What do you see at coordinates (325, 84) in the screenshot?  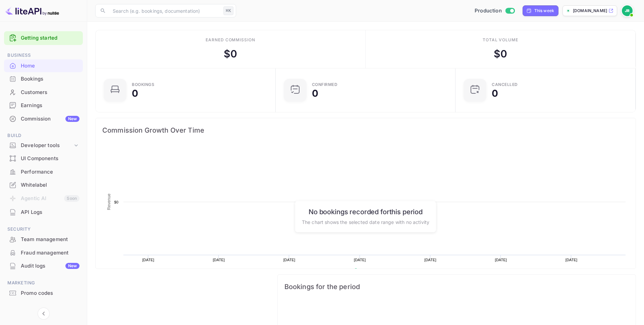 I see `div: Confirmed` at bounding box center [325, 84].